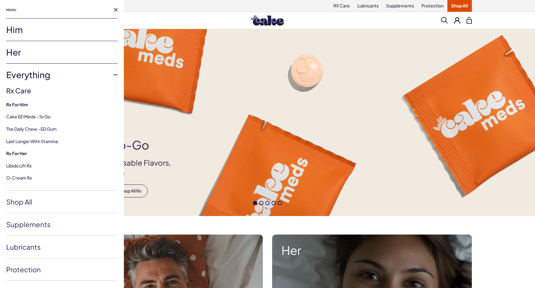  I want to click on a: O-Cream Rx, so click(19, 178).